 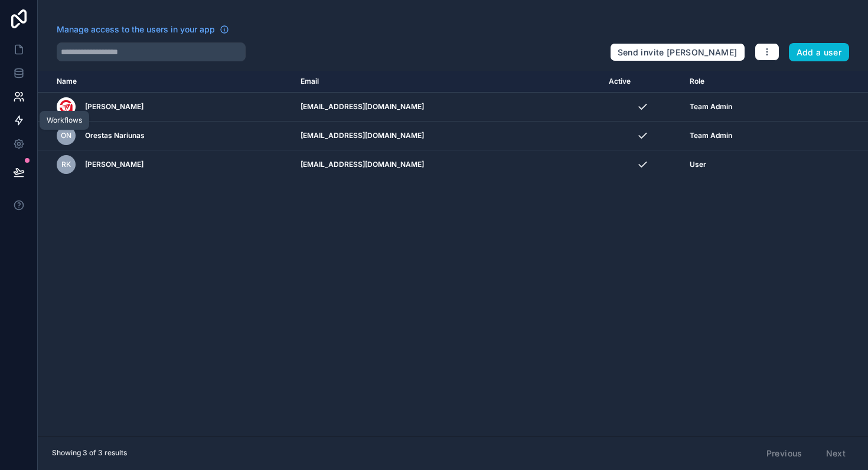 I want to click on button: Add a user, so click(x=819, y=52).